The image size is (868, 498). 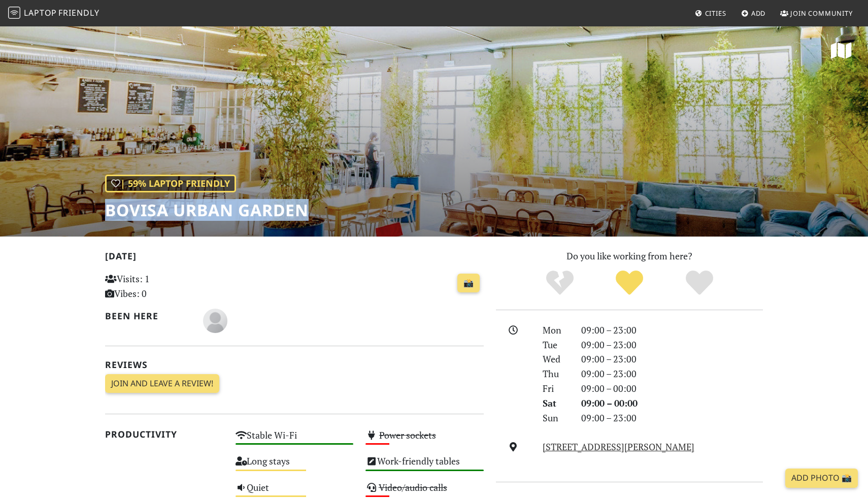 What do you see at coordinates (215, 320) in the screenshot?
I see `span: Fabio Maffione` at bounding box center [215, 320].